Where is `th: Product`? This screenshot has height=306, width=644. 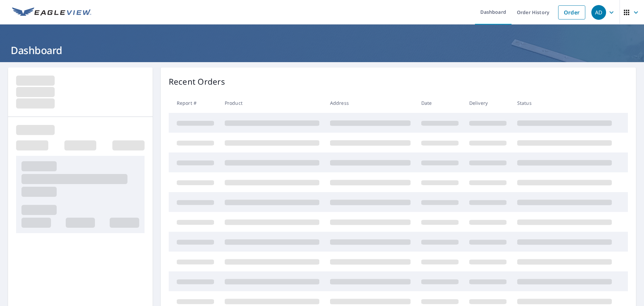
th: Product is located at coordinates (272, 102).